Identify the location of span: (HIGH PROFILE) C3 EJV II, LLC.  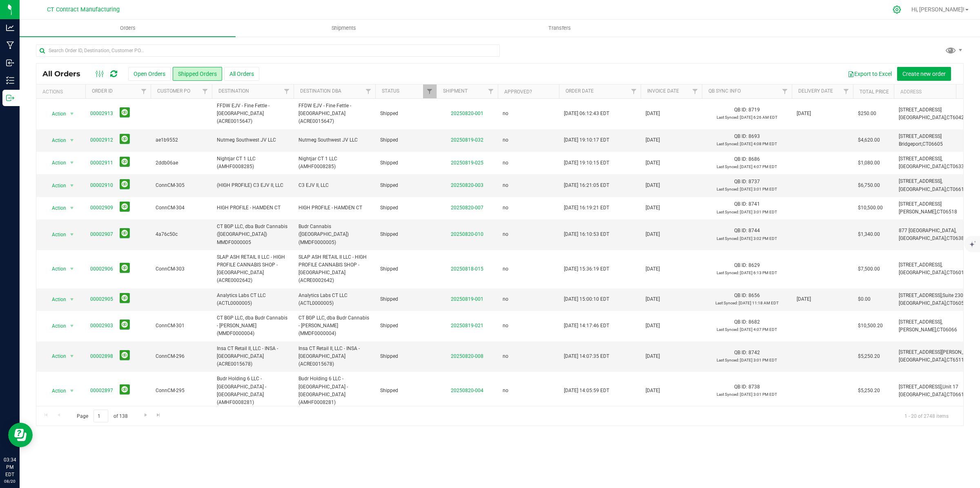
(253, 185).